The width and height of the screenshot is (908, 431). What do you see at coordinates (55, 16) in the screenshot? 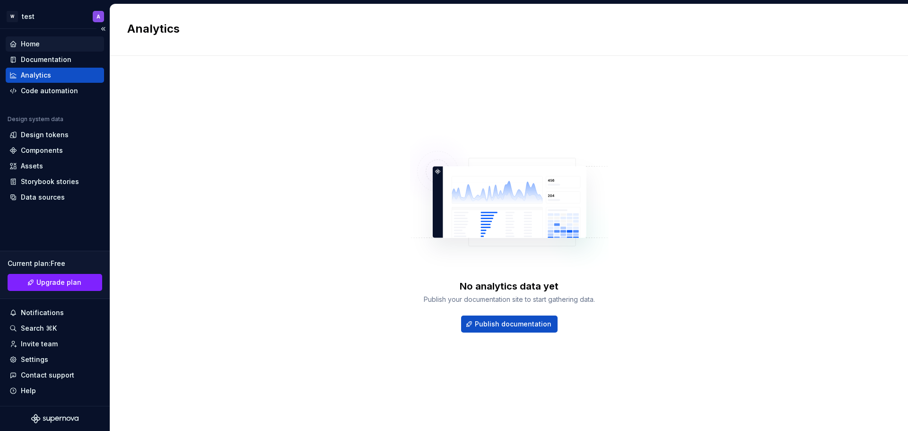
I see `button: WtestA` at bounding box center [55, 16].